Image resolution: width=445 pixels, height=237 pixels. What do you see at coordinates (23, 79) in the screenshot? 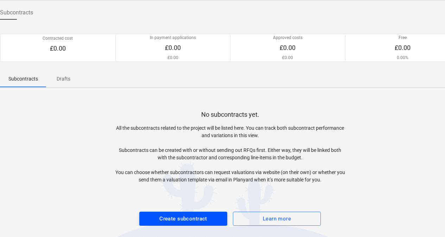
I see `p: Subcontracts` at bounding box center [23, 79].